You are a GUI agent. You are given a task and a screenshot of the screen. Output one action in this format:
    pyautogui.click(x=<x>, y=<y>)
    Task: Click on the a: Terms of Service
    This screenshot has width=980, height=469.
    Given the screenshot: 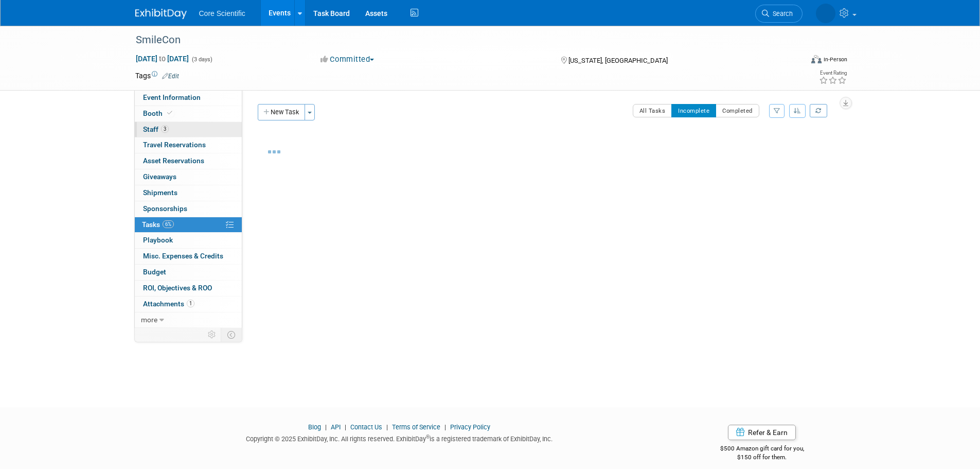 What is the action you would take?
    pyautogui.click(x=416, y=426)
    